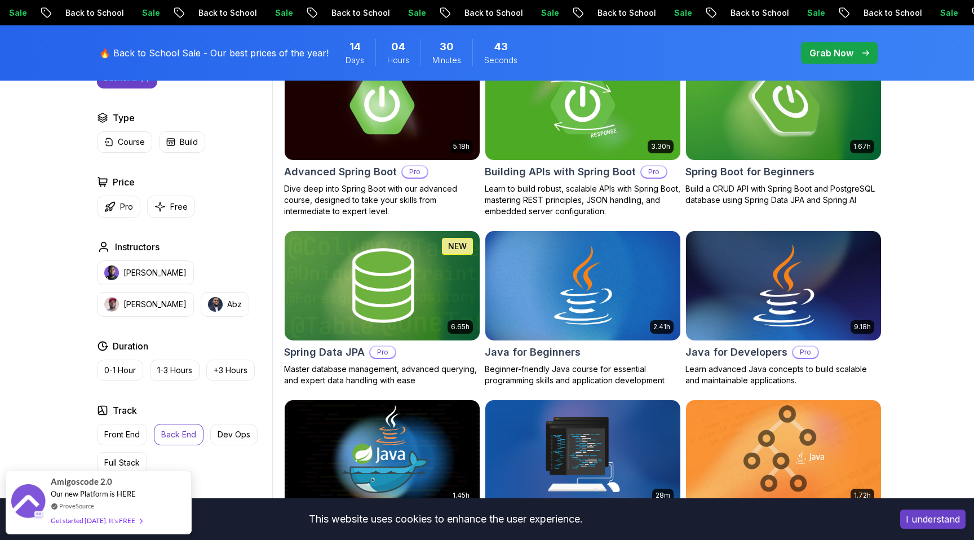 The height and width of the screenshot is (540, 974). I want to click on img: Java for Developers card, so click(783, 285).